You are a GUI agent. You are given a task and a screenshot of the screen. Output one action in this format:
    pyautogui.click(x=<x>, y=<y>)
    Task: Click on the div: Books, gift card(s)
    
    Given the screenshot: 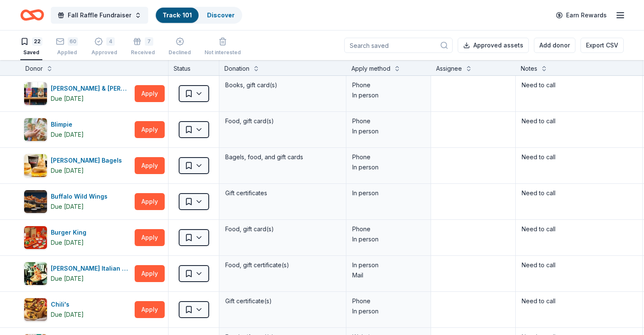 What is the action you would take?
    pyautogui.click(x=282, y=85)
    